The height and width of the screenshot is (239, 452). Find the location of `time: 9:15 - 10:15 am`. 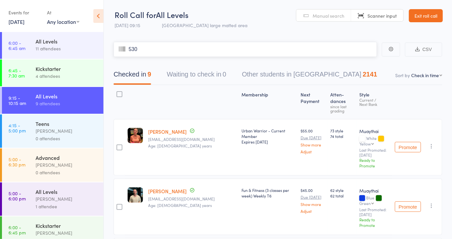

time: 9:15 - 10:15 am is located at coordinates (17, 100).